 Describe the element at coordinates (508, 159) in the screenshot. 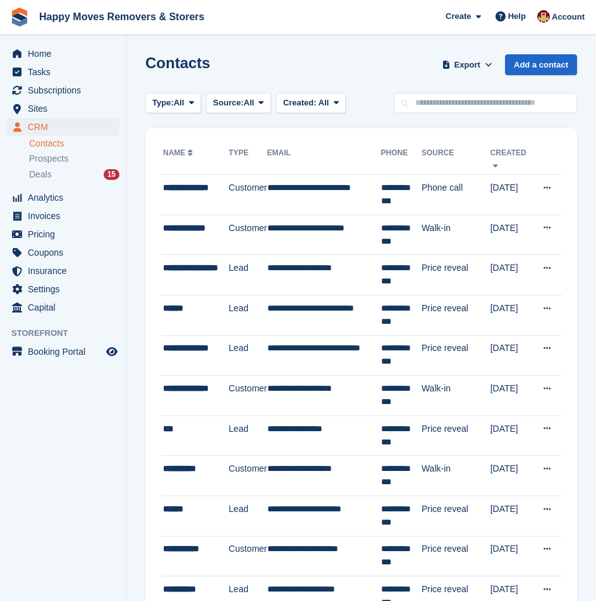

I see `a: Created` at that location.